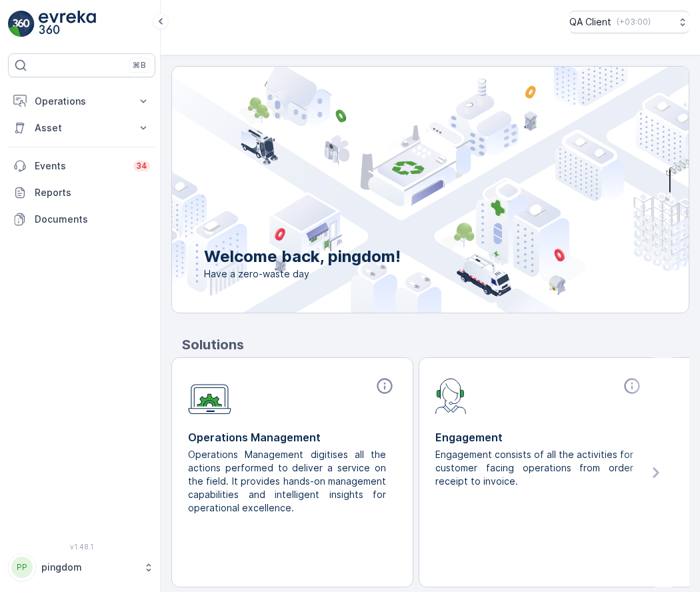 The image size is (700, 592). Describe the element at coordinates (80, 166) in the screenshot. I see `p: Events` at that location.